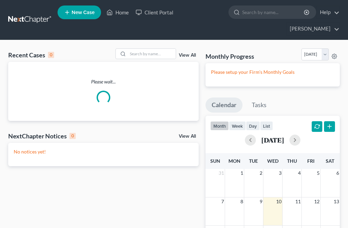  I want to click on span: 6, so click(338, 173).